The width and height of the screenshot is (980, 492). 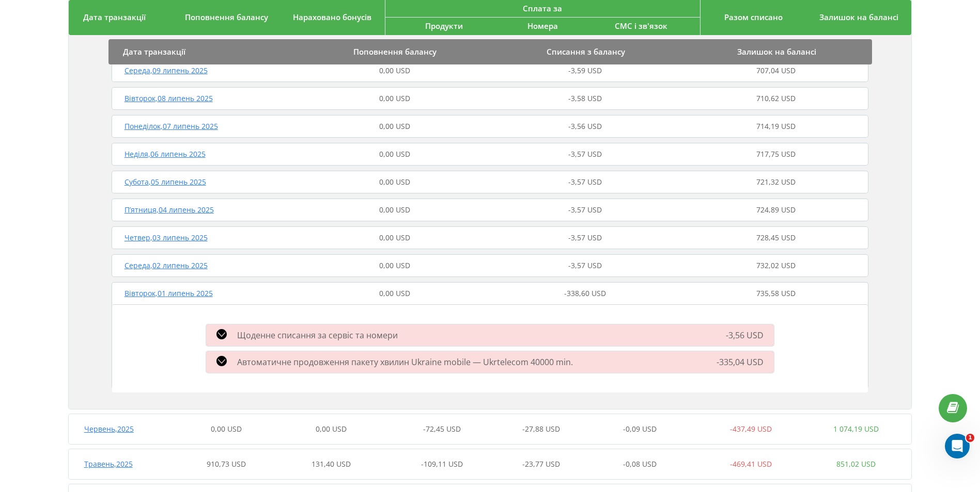 I want to click on span: Травень , 2025, so click(x=108, y=464).